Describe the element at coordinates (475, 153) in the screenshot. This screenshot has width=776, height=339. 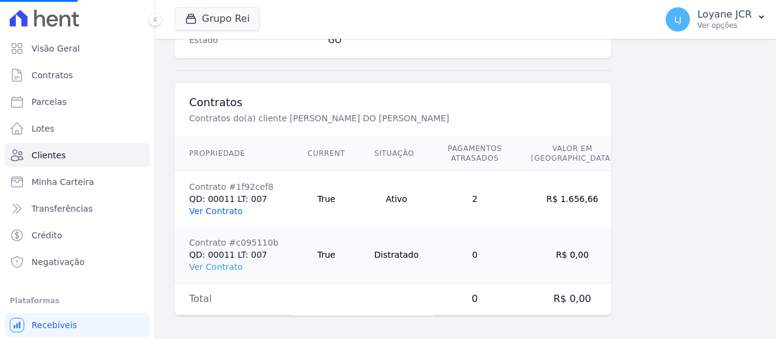
I see `th: Pagamentos Atrasados` at that location.